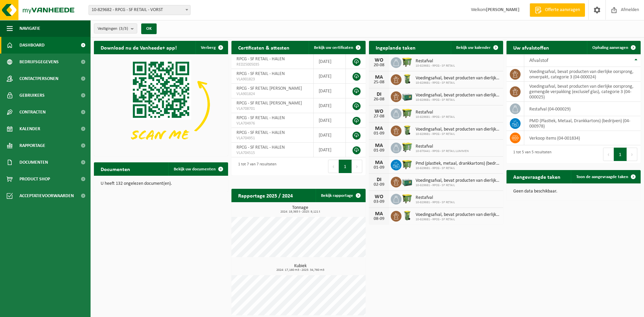 Image resolution: width=644 pixels, height=317 pixels. Describe the element at coordinates (39, 79) in the screenshot. I see `span: Contactpersonen` at that location.